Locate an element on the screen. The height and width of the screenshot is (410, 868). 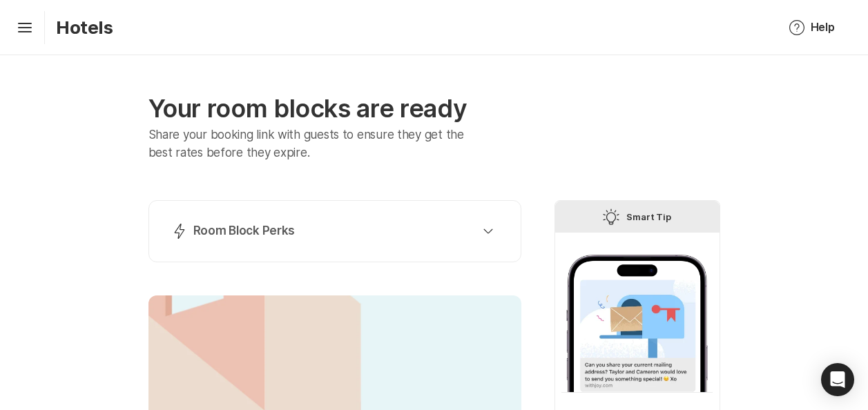
p: Hotels is located at coordinates (84, 27).